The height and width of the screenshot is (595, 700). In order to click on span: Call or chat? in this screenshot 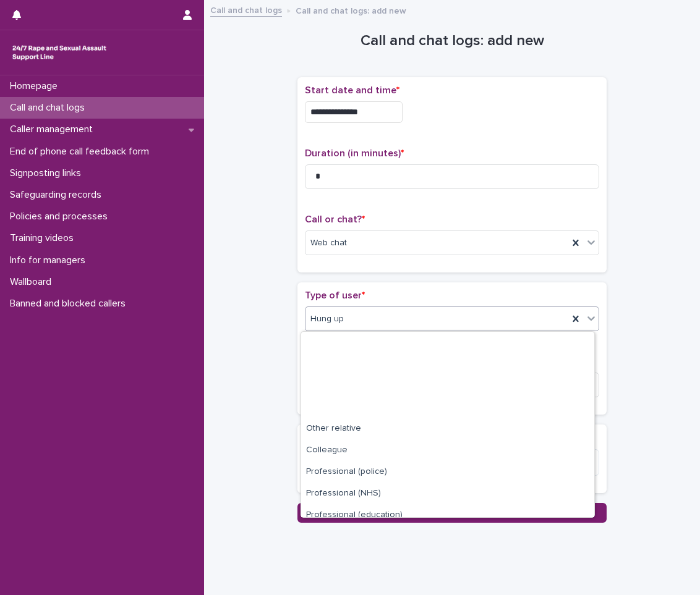, I will do `click(335, 220)`.